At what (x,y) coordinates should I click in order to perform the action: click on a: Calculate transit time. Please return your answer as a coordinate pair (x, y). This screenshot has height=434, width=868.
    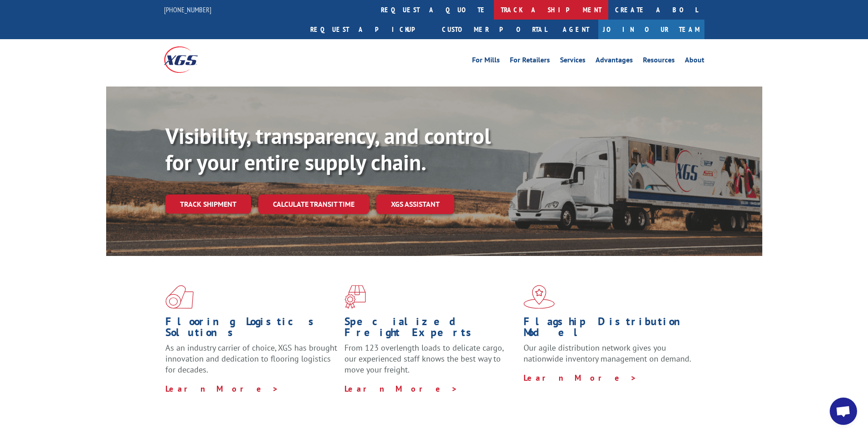
    Looking at the image, I should click on (314, 204).